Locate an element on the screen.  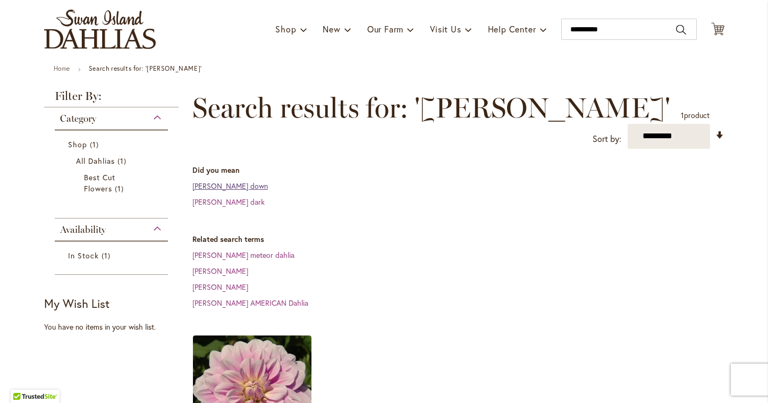
dt: Related search terms is located at coordinates (458, 239).